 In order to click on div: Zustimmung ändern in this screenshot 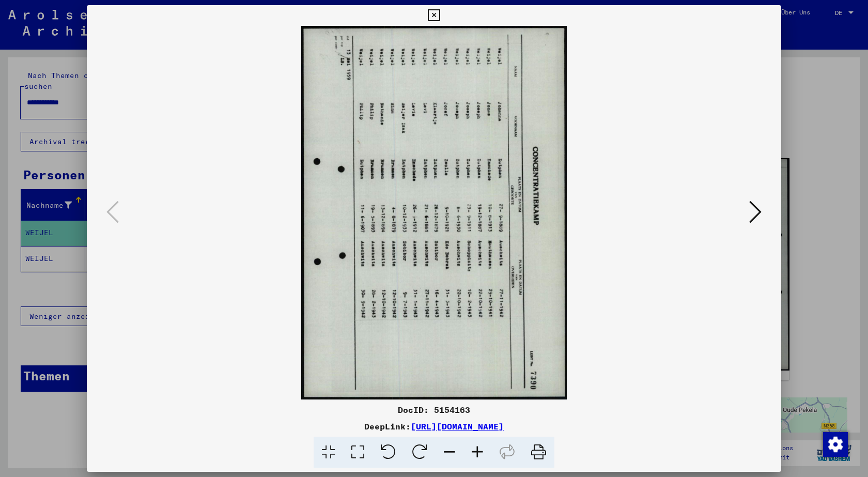, I will do `click(835, 444)`.